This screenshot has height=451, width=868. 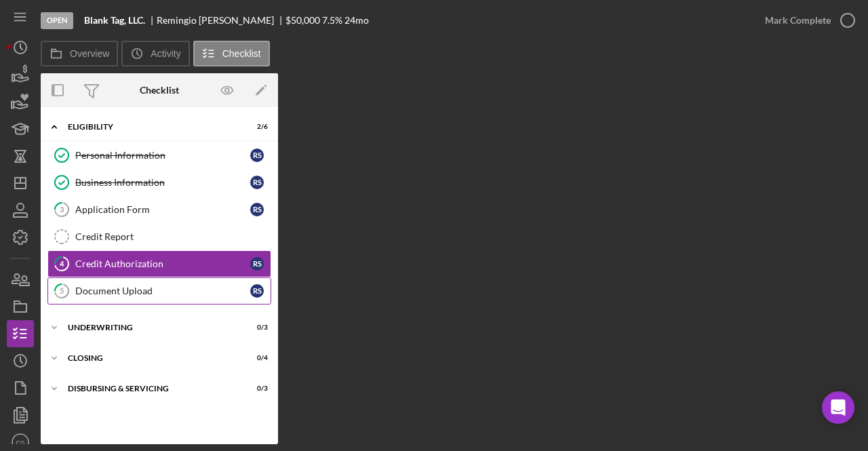 What do you see at coordinates (357, 21) in the screenshot?
I see `div: 24 mo` at bounding box center [357, 21].